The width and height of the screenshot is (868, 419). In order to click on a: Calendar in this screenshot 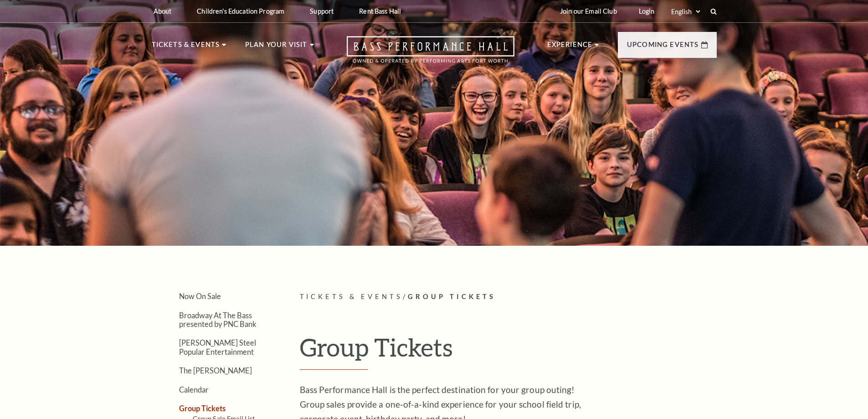, I will do `click(194, 390)`.